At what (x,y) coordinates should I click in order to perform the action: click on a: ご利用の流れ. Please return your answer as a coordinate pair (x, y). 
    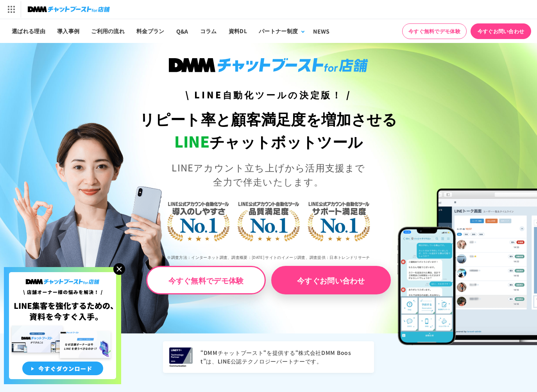
    Looking at the image, I should click on (108, 31).